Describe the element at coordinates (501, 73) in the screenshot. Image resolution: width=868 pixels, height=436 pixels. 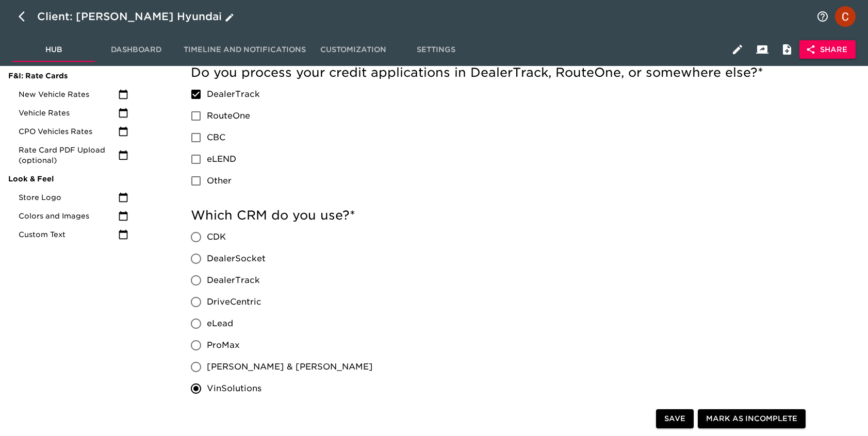
I see `h5: Do you process your credit applications in DealerTrack, RouteOne, or somewhere else?` at that location.